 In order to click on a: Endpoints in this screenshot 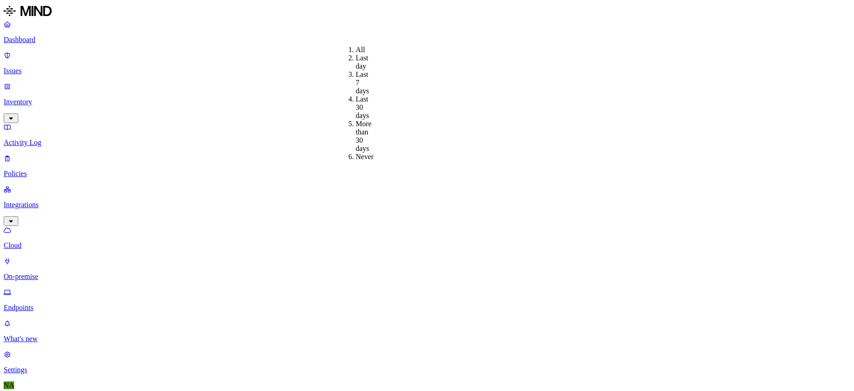, I will do `click(427, 300)`.